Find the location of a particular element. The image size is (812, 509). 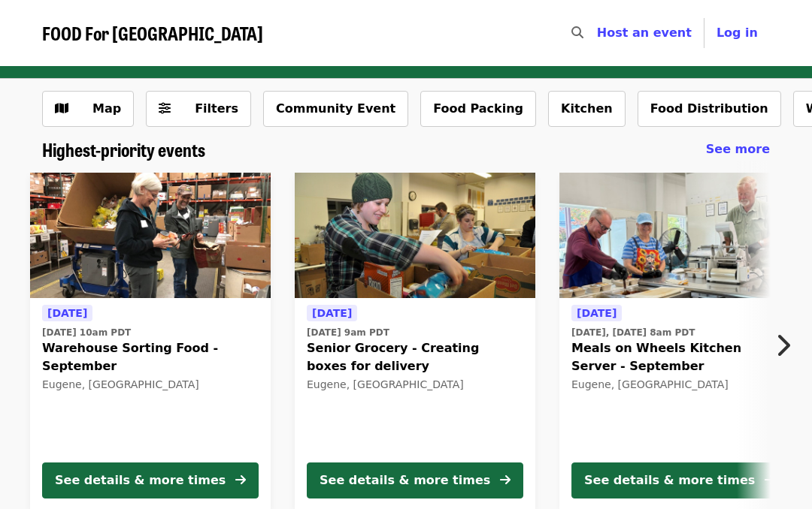

i: chevron-right icon is located at coordinates (782, 346).